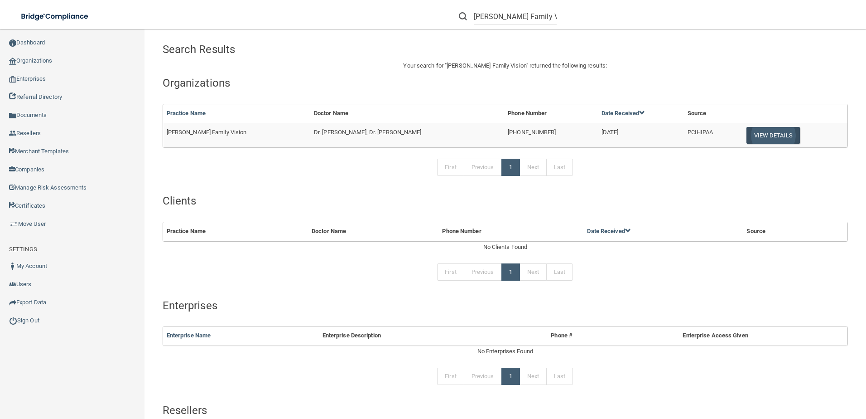  I want to click on img: briefcase.64adab9b.png, so click(14, 224).